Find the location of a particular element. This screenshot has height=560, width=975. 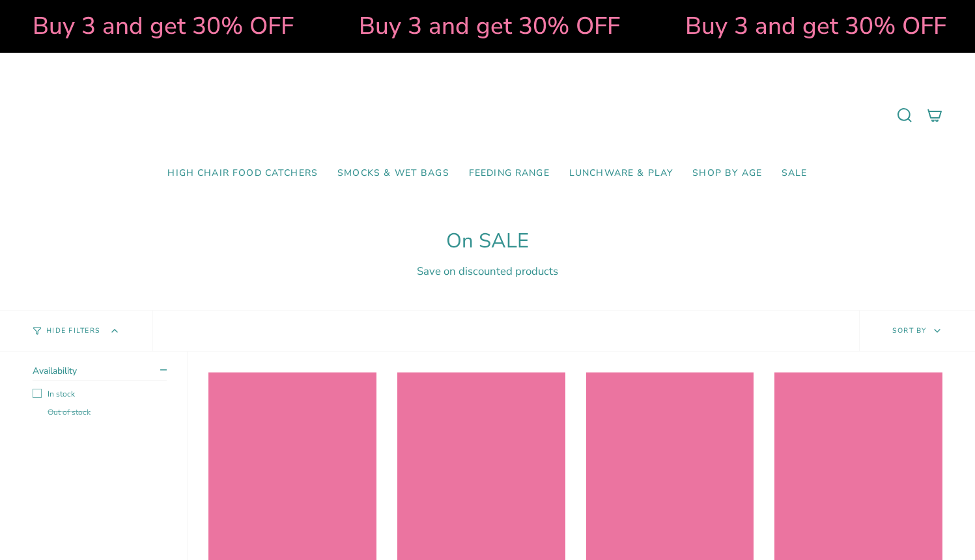

span: Hide Filters is located at coordinates (73, 331).